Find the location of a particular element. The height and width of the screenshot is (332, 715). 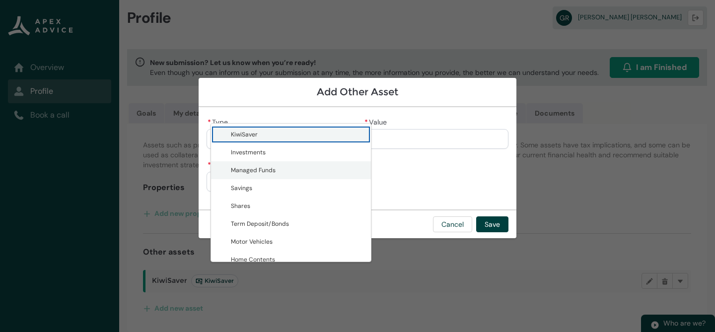

button: Type is located at coordinates (279, 139).